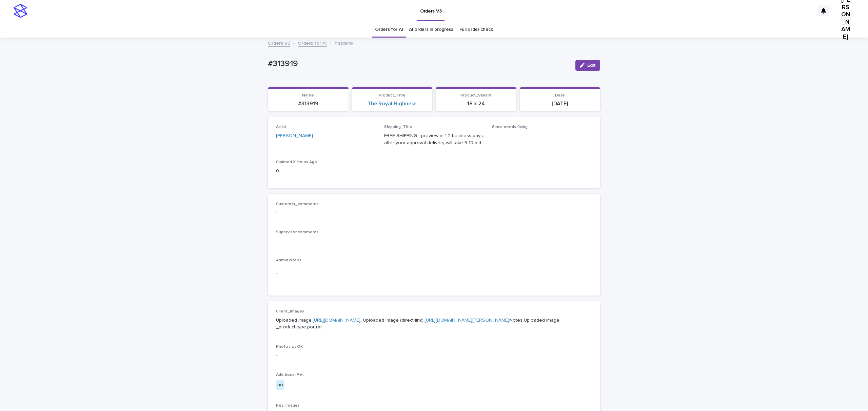 Image resolution: width=868 pixels, height=411 pixels. Describe the element at coordinates (288, 406) in the screenshot. I see `span: Pet_Images` at that location.